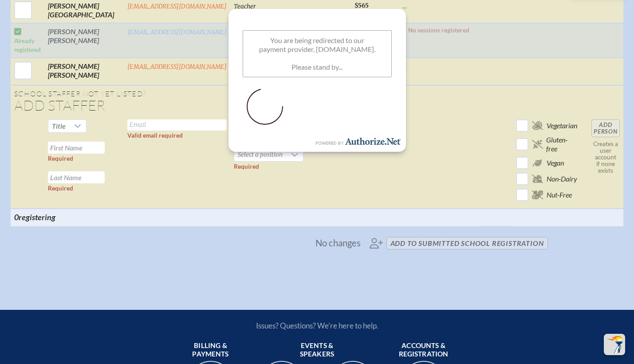 Image resolution: width=634 pixels, height=364 pixels. Describe the element at coordinates (245, 6) in the screenshot. I see `span: Teacher` at that location.